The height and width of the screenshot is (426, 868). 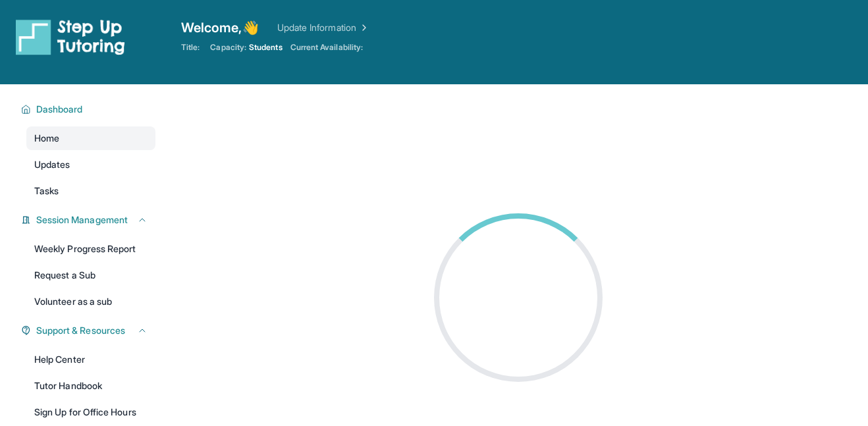 I want to click on button: Dashboard, so click(x=89, y=109).